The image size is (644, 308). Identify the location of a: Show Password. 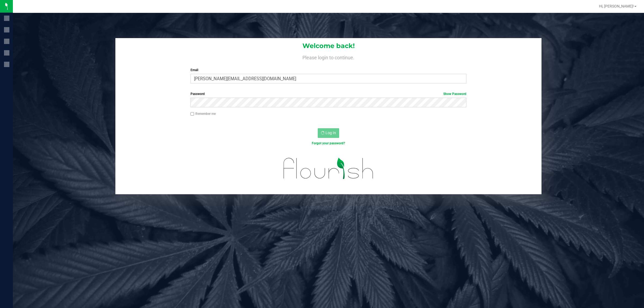
(455, 94).